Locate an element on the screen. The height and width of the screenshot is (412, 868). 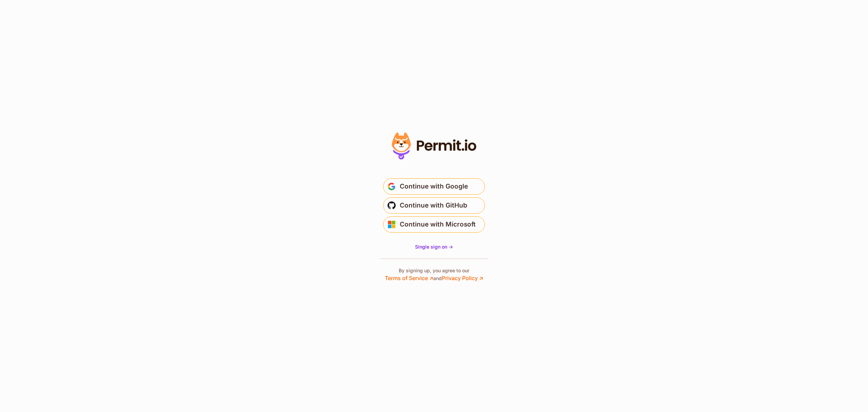
span: Continue with Microsoft is located at coordinates (438, 224).